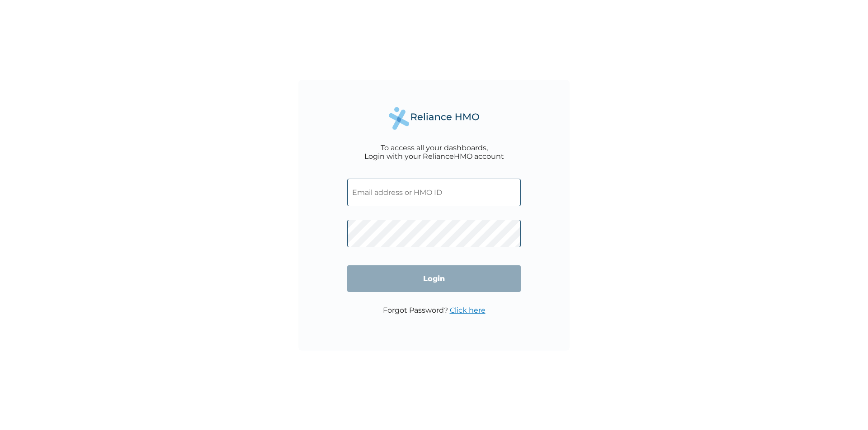  Describe the element at coordinates (467, 310) in the screenshot. I see `a: Click here` at that location.